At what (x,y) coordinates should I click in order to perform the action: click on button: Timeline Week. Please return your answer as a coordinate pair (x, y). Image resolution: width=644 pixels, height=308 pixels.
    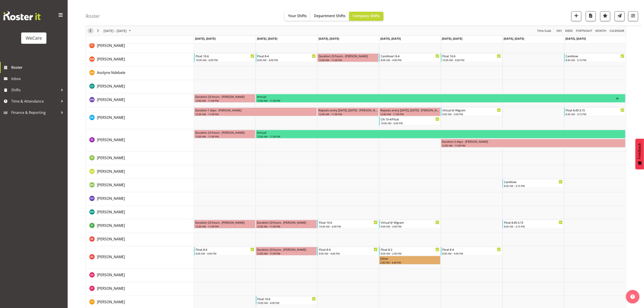
    Looking at the image, I should click on (569, 30).